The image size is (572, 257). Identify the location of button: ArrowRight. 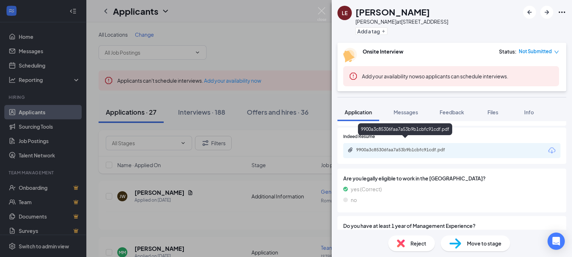
(547, 12).